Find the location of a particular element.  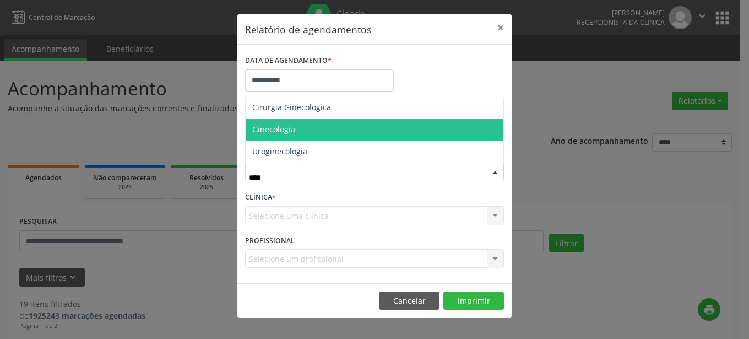

label: CLÍNICA is located at coordinates (261, 197).